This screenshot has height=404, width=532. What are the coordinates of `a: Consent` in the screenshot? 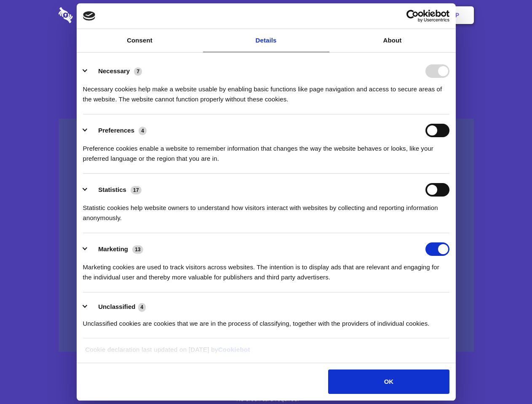 It's located at (139, 40).